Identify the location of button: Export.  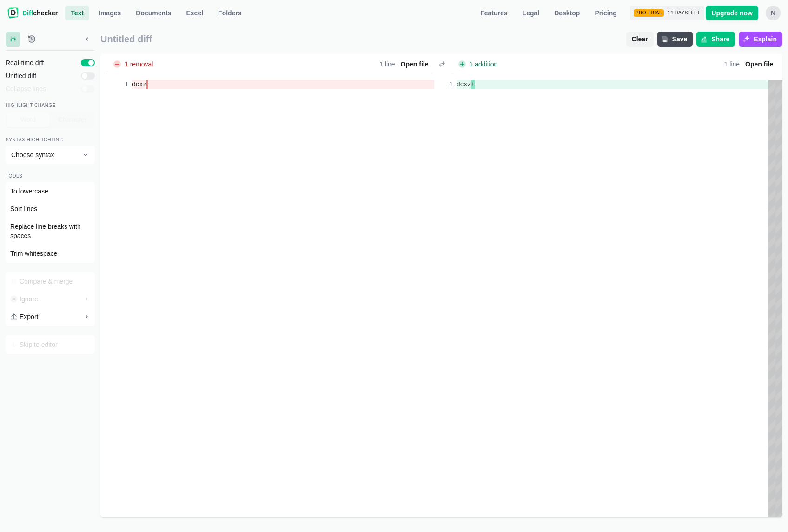
(50, 316).